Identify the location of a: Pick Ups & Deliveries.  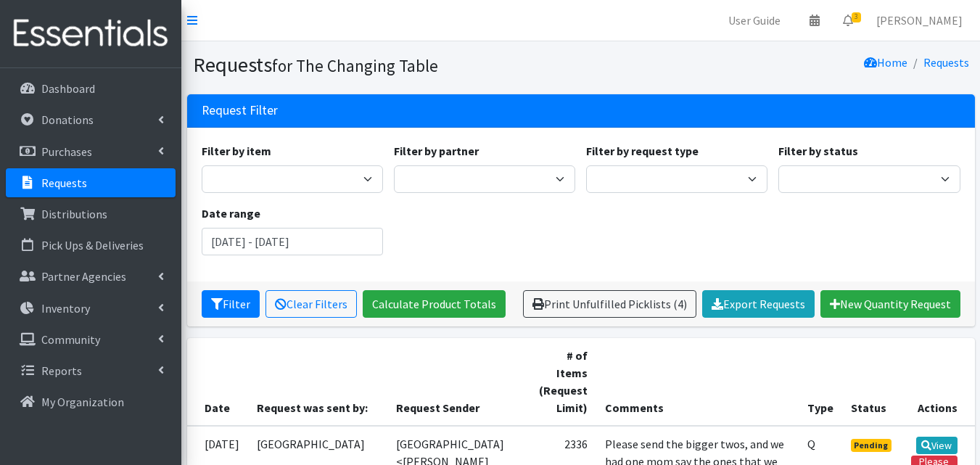
(90, 245).